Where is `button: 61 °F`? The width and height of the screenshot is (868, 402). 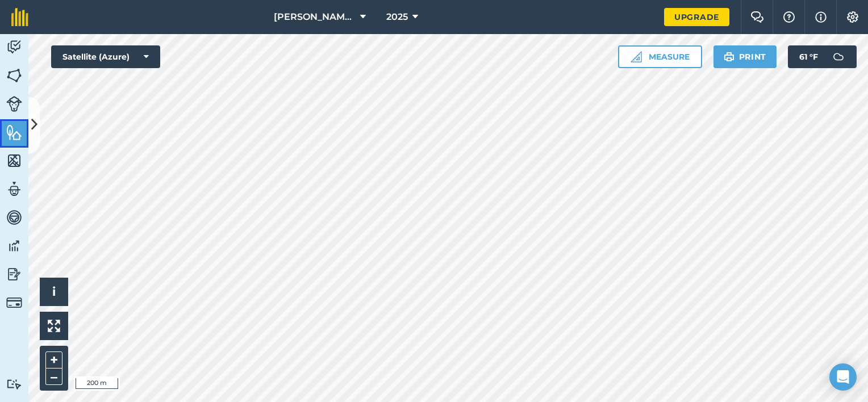 button: 61 °F is located at coordinates (822, 57).